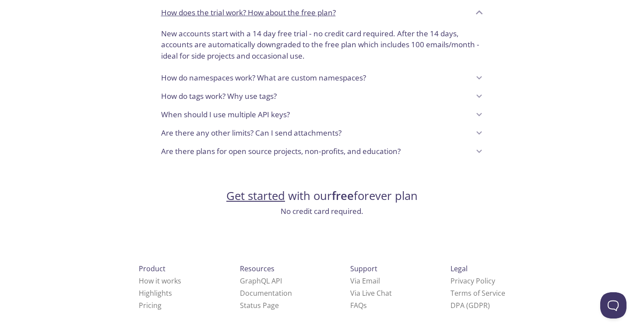  I want to click on h3: No credit card required., so click(322, 211).